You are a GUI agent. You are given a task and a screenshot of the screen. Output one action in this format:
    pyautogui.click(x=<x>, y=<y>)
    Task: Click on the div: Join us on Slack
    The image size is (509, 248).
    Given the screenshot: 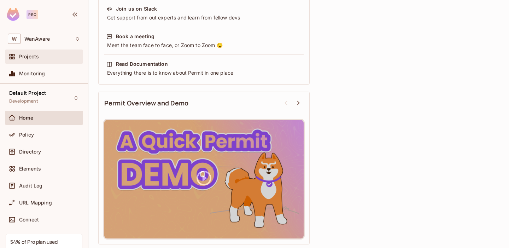 What is the action you would take?
    pyautogui.click(x=136, y=9)
    